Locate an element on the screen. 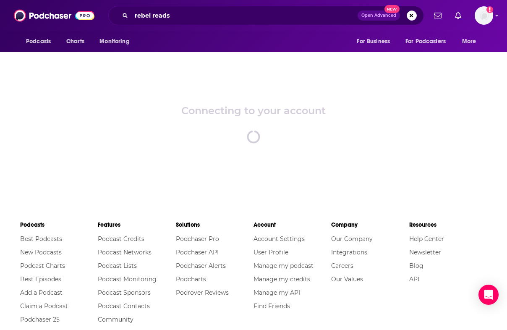 This screenshot has height=330, width=507. a: Claim a Podcast is located at coordinates (44, 306).